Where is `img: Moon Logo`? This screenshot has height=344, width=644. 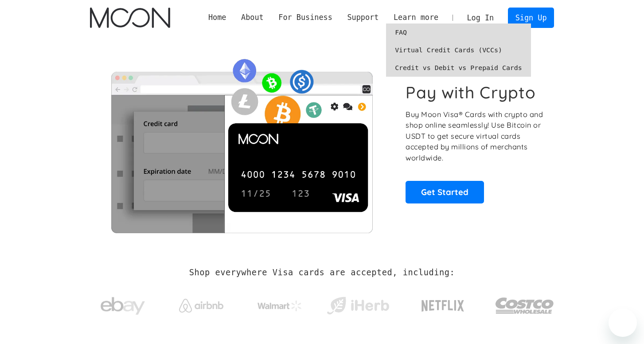 img: Moon Logo is located at coordinates (130, 17).